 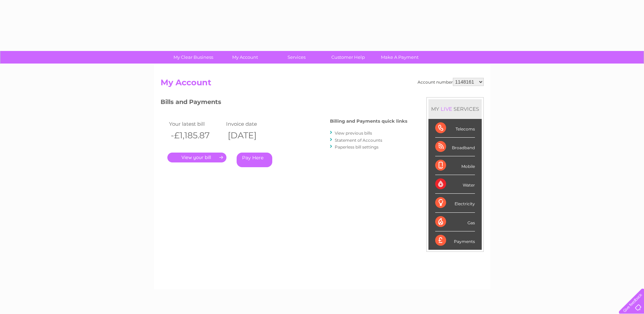 I want to click on h3: Bills and Payments, so click(x=284, y=103).